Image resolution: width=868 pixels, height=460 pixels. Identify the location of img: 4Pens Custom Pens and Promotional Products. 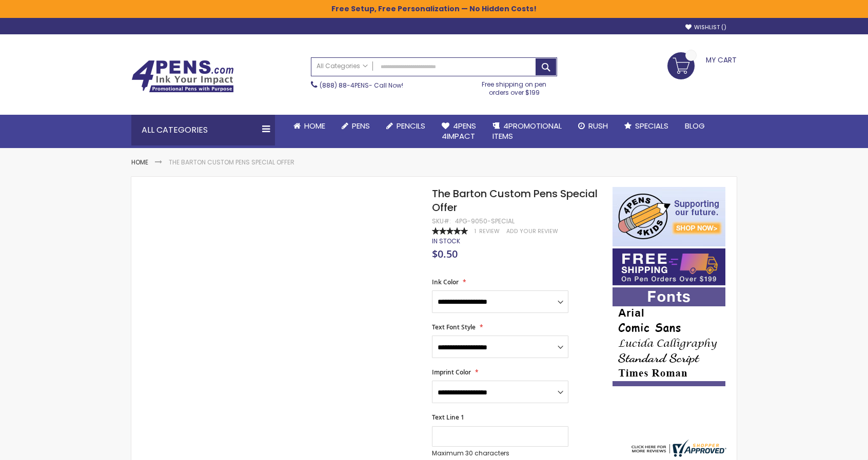
(183, 77).